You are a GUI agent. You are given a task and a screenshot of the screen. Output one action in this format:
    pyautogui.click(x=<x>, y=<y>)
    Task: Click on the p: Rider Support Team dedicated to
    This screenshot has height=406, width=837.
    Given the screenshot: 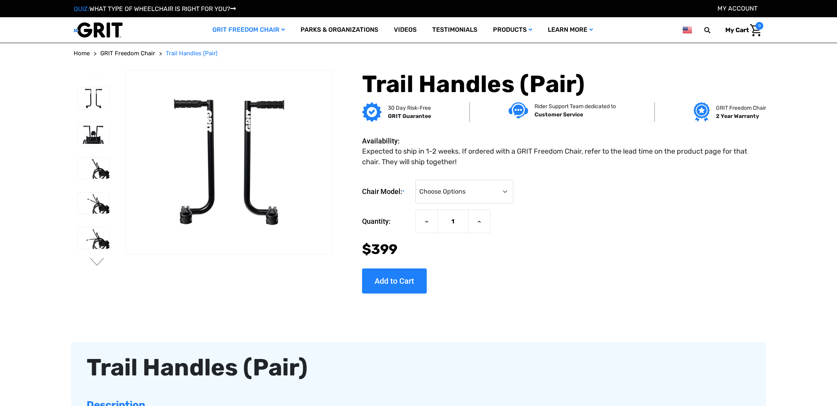 What is the action you would take?
    pyautogui.click(x=575, y=106)
    